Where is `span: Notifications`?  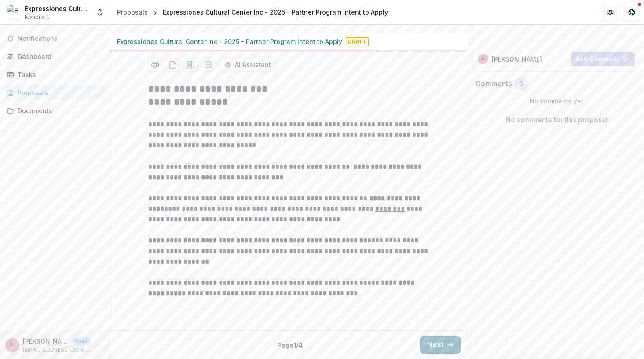
span: Notifications is located at coordinates (60, 39).